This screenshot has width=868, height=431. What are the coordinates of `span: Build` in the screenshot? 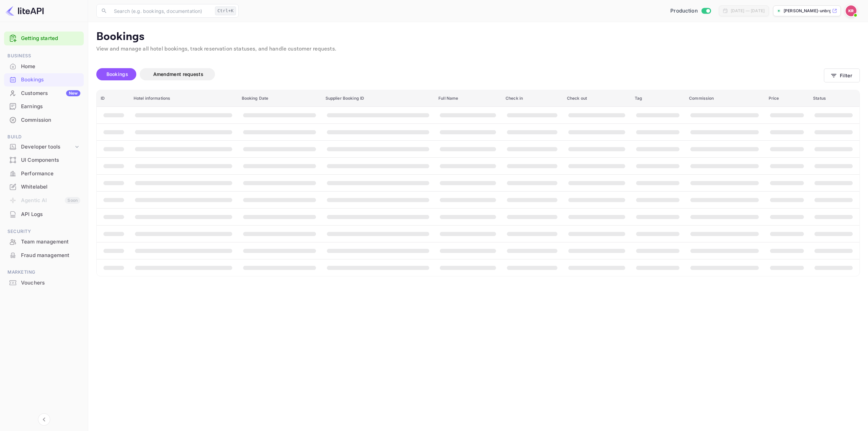 It's located at (44, 137).